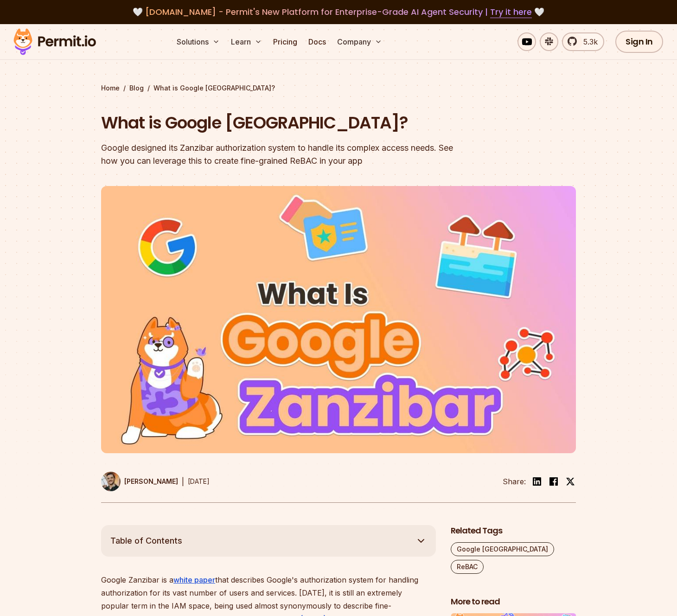 Image resolution: width=677 pixels, height=616 pixels. What do you see at coordinates (467, 567) in the screenshot?
I see `a: ReBAC` at bounding box center [467, 567].